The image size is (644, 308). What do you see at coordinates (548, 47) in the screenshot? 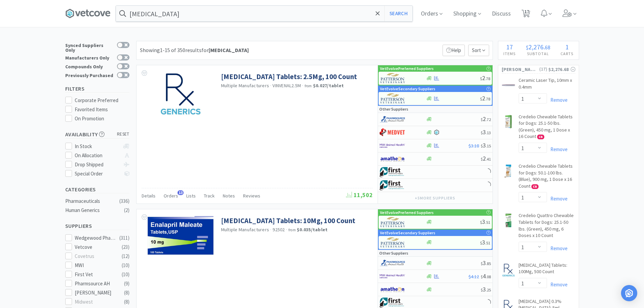
I see `span: 68` at bounding box center [548, 47].